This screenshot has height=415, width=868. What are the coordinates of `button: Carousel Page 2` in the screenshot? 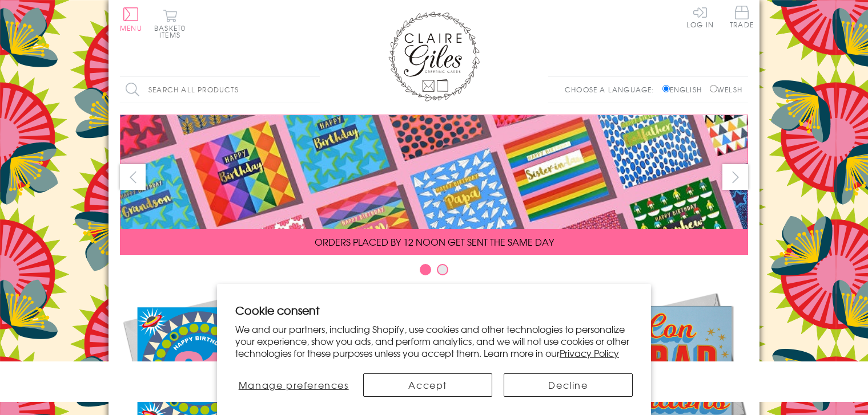 It's located at (442, 270).